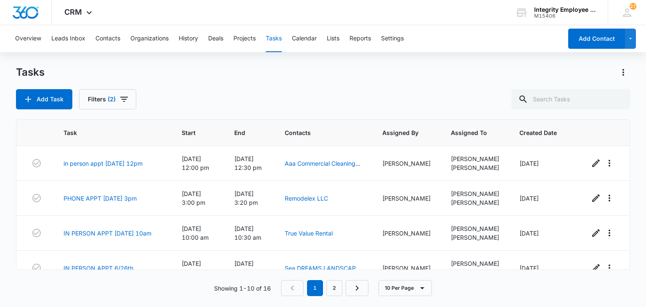 This screenshot has height=307, width=646. Describe the element at coordinates (538, 133) in the screenshot. I see `span: Created Date` at that location.